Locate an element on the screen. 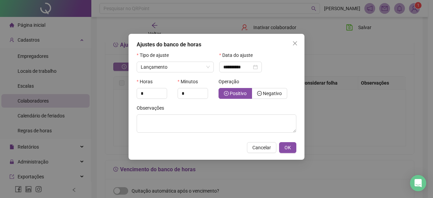 Image resolution: width=433 pixels, height=198 pixels. label: Minutos is located at coordinates (190, 81).